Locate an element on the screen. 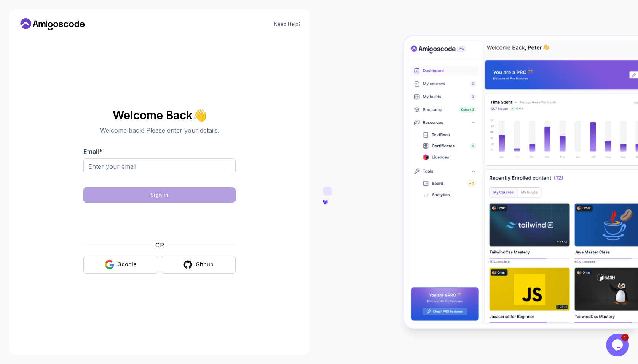 The image size is (638, 364). button: Google is located at coordinates (120, 264).